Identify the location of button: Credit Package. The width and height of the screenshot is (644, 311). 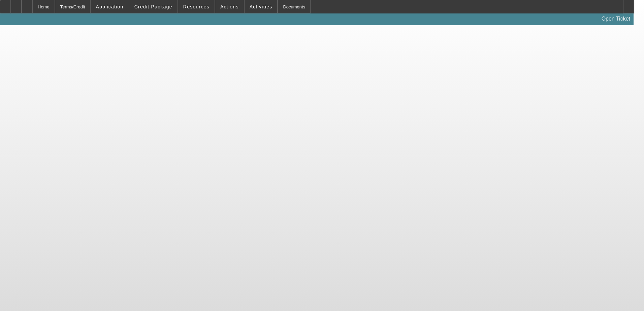
(153, 7).